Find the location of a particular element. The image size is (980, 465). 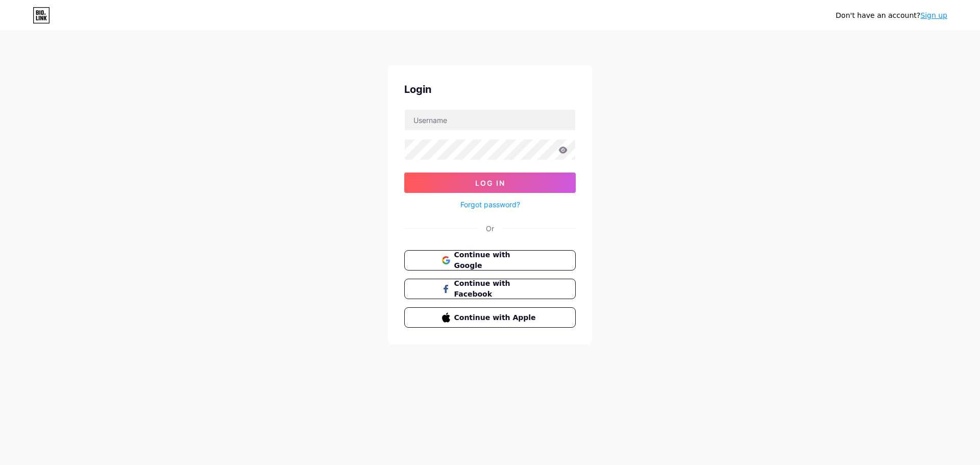

span: Continue with Google is located at coordinates (496, 260).